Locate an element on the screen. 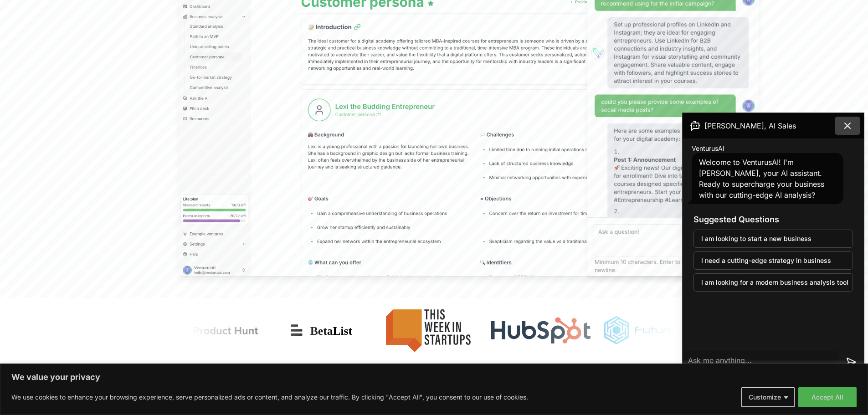 The width and height of the screenshot is (868, 415). p: We value your privacy is located at coordinates (434, 377).